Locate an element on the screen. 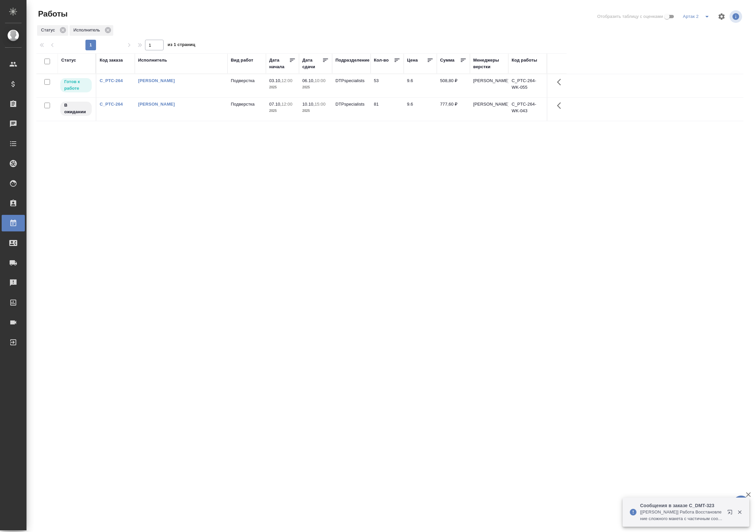 This screenshot has height=532, width=756. div: Дата начала is located at coordinates (279, 63).